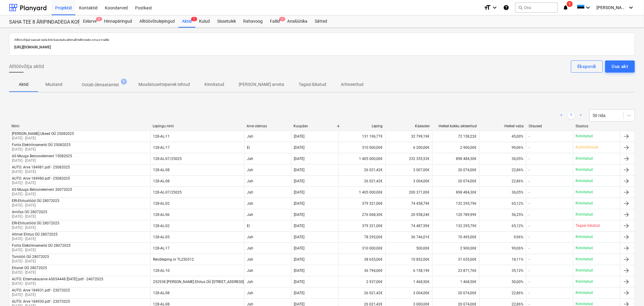 Image resolution: width=644 pixels, height=306 pixels. Describe the element at coordinates (197, 126) in the screenshot. I see `div: Lepingu nimi` at that location.